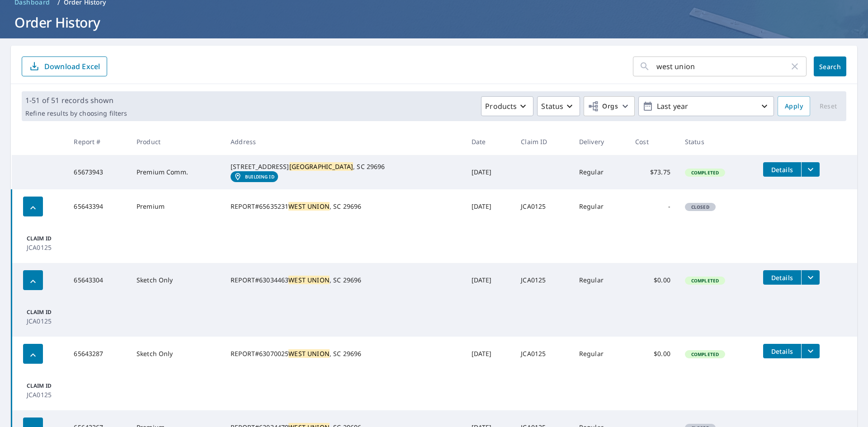 The image size is (868, 427). What do you see at coordinates (609, 106) in the screenshot?
I see `button: Orgs` at bounding box center [609, 106].